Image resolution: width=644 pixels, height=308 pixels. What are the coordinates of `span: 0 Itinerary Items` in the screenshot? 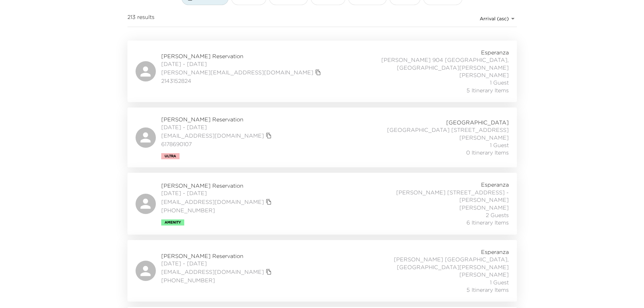 It's located at (487, 153).